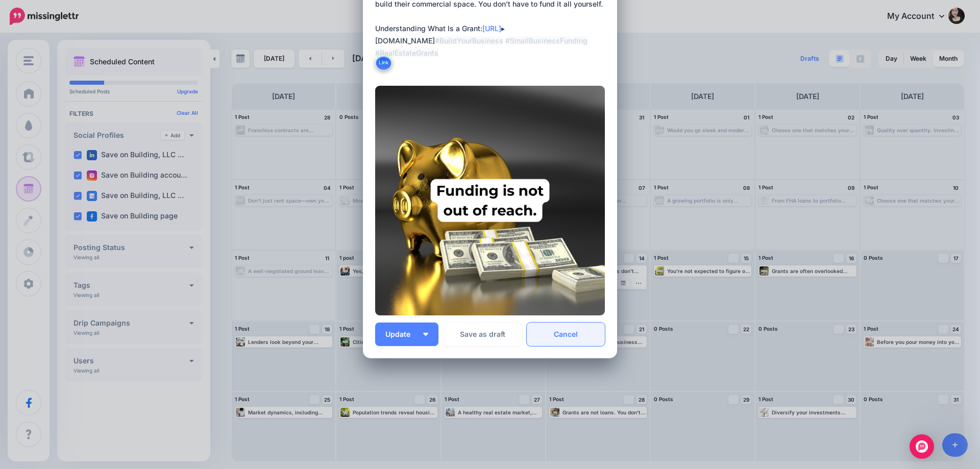 This screenshot has height=469, width=980. I want to click on button: Link, so click(383, 63).